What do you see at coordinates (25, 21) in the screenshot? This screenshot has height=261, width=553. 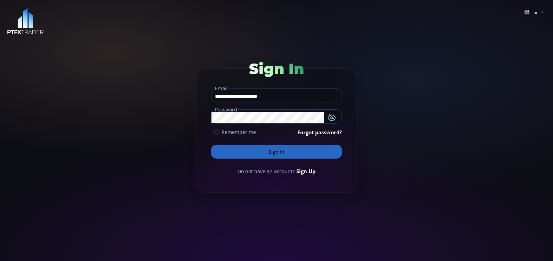 I see `img: LOGO` at bounding box center [25, 21].